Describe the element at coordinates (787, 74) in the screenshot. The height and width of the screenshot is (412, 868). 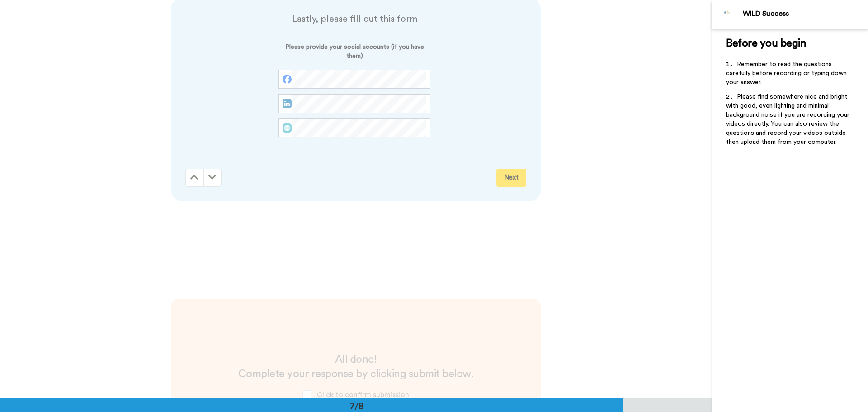
I see `span: Remember to read the questions carefully before recording or typing down your answer.` at that location.